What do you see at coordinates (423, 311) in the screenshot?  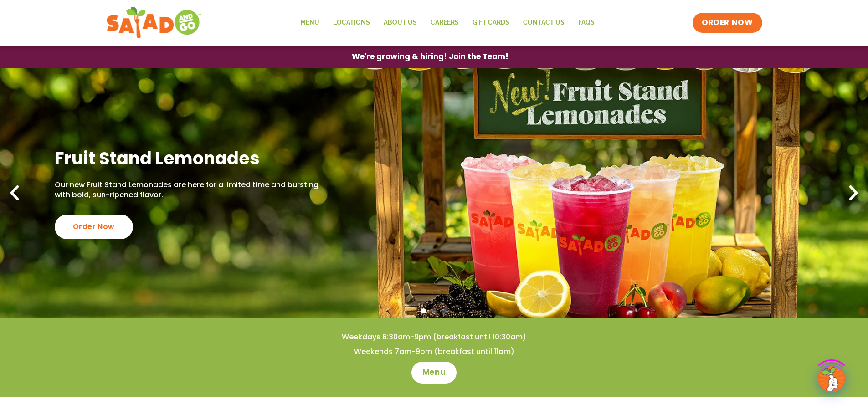 I see `span: Go to slide 1` at bounding box center [423, 311].